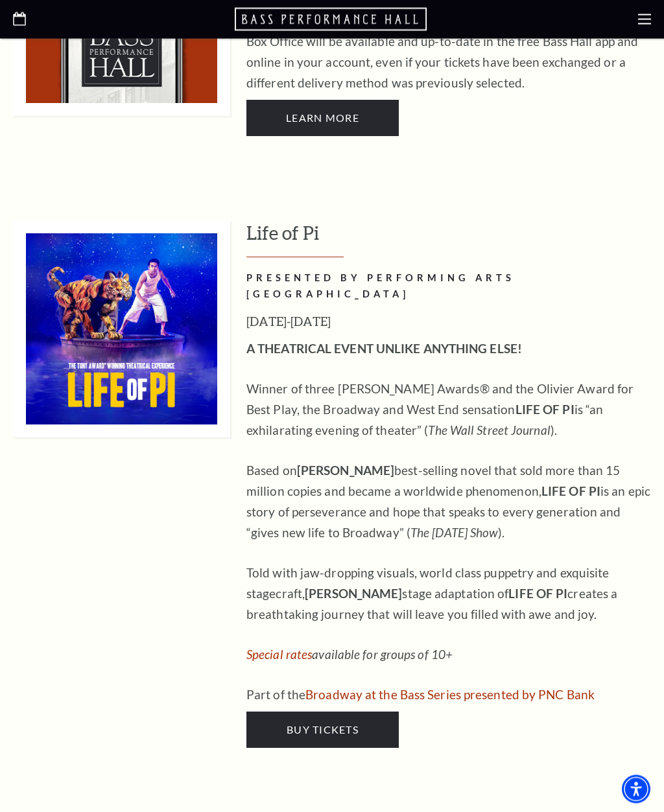 The width and height of the screenshot is (664, 812). I want to click on a: Special rates, so click(278, 654).